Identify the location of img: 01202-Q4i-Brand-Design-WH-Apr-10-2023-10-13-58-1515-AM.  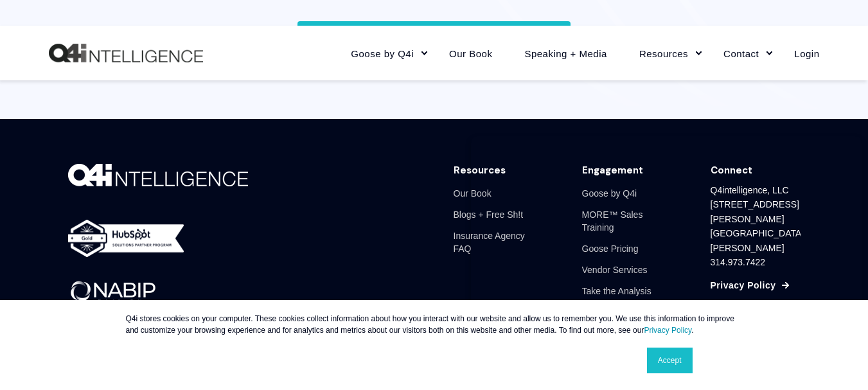
(158, 175).